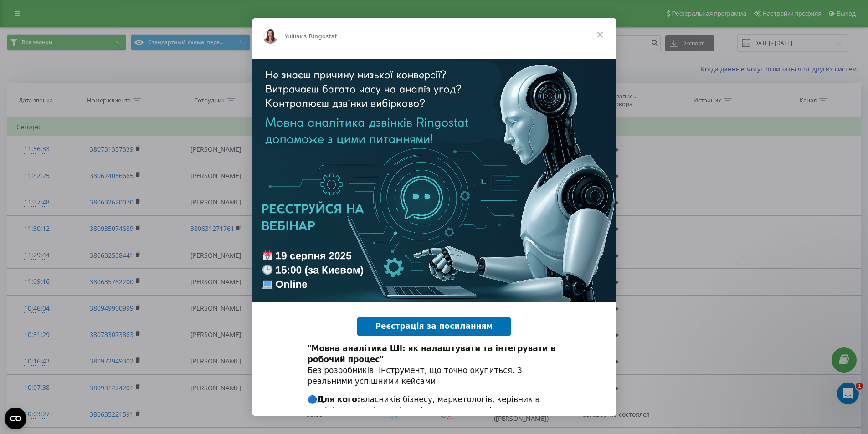  I want to click on b: Для кого:, so click(339, 399).